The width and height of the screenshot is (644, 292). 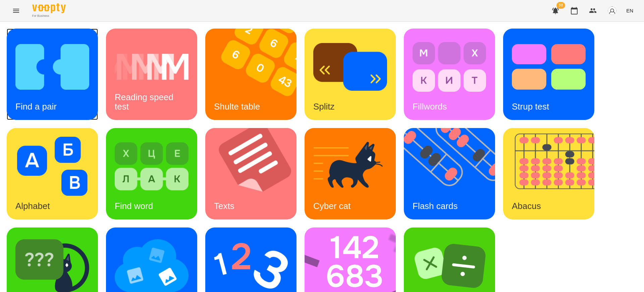 What do you see at coordinates (530, 106) in the screenshot?
I see `h3: Strup test` at bounding box center [530, 106].